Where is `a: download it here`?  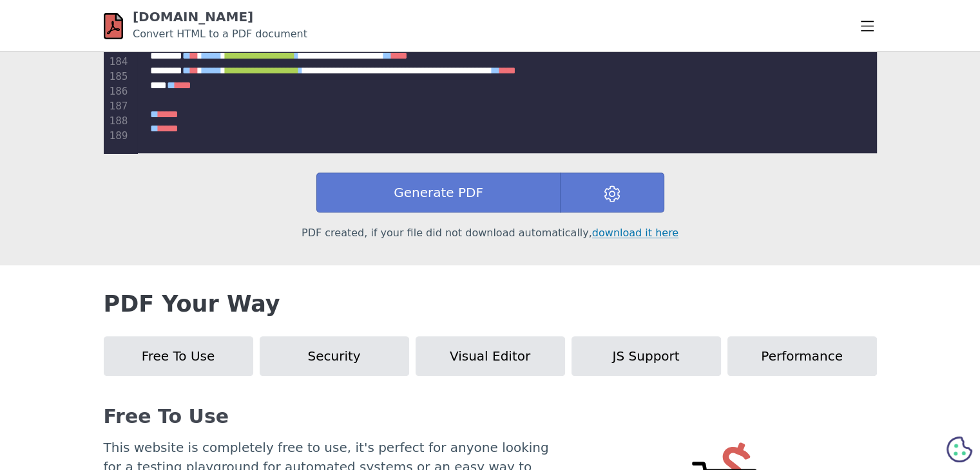 a: download it here is located at coordinates (635, 232).